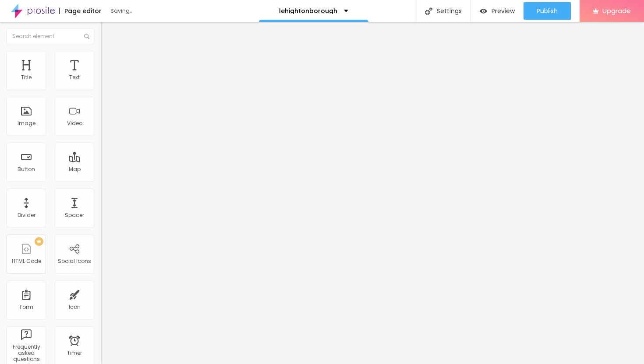  Describe the element at coordinates (74, 261) in the screenshot. I see `div: Social Icons` at that location.